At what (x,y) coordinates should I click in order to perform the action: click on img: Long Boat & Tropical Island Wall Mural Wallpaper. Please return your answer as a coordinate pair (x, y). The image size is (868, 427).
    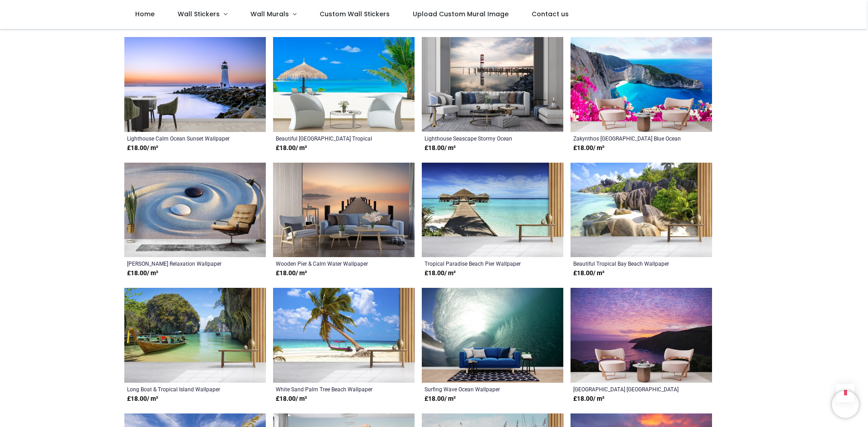
    Looking at the image, I should click on (195, 336).